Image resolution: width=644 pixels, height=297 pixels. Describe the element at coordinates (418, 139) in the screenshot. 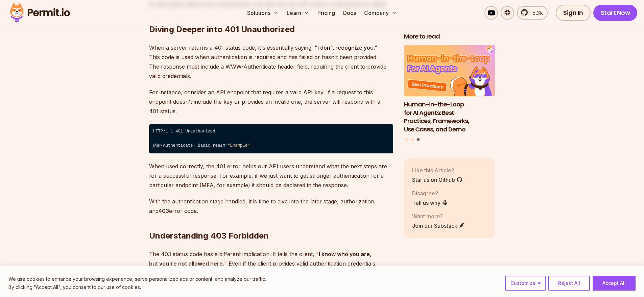

I see `button: Go to slide 3` at that location.